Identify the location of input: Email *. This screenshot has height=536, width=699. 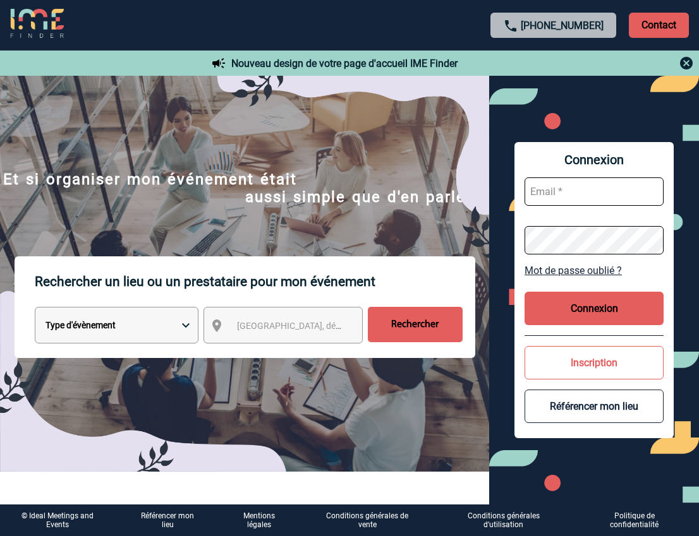
(594, 191).